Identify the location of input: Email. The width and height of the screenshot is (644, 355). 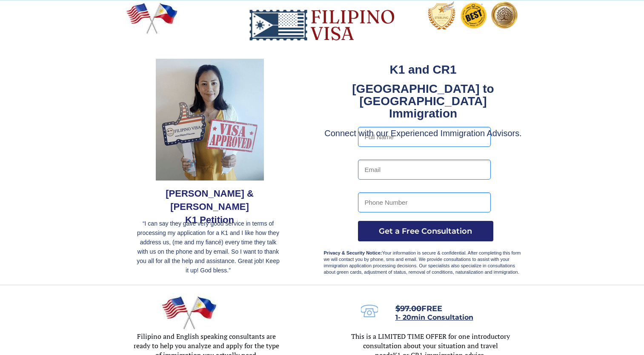
(425, 170).